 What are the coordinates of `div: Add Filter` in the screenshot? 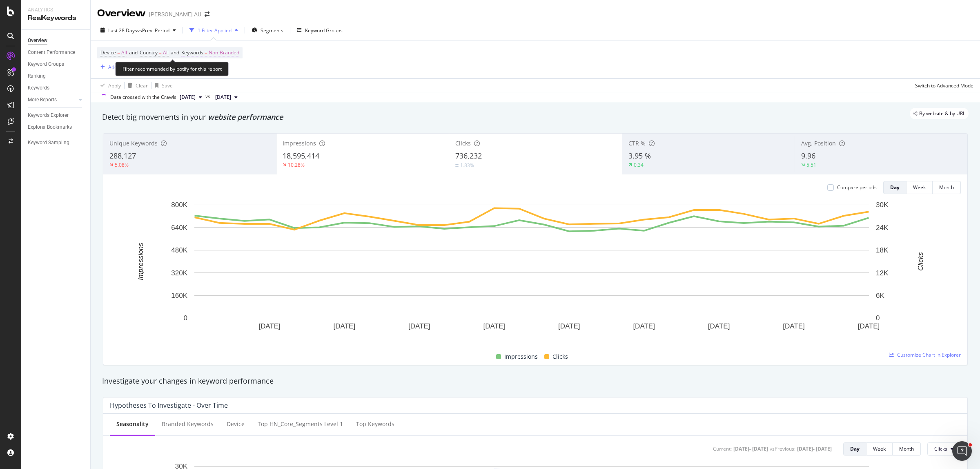 It's located at (119, 67).